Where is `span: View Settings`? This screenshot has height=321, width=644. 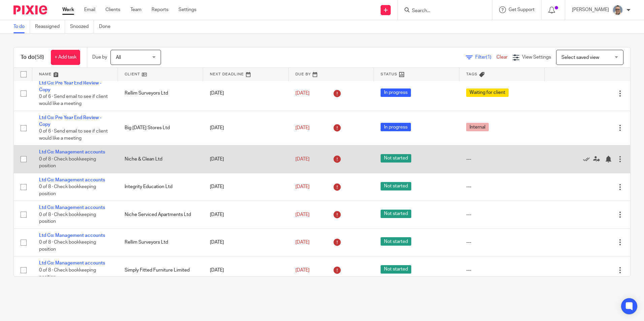
span: View Settings is located at coordinates (536, 57).